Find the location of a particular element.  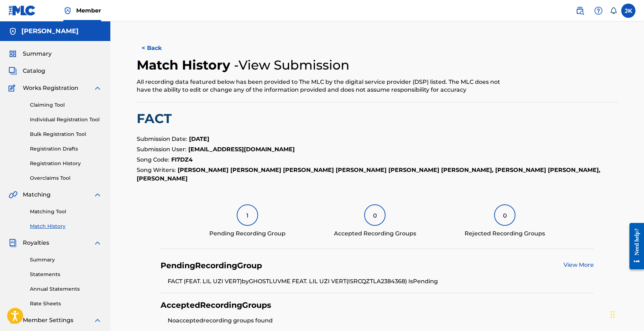

a: Match History is located at coordinates (66, 226).